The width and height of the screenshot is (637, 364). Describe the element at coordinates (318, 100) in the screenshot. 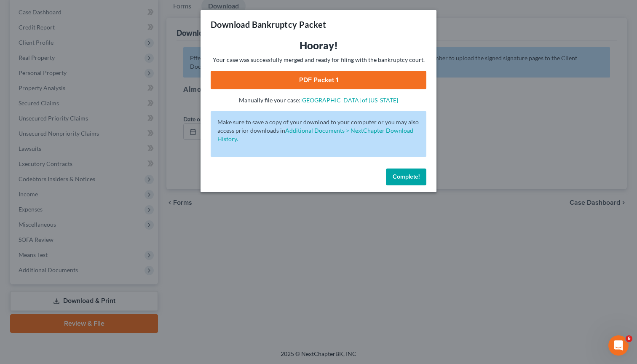

I see `p: Manually file your case:` at that location.